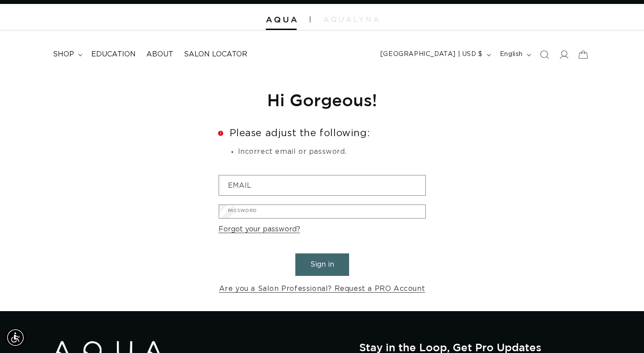 This screenshot has height=353, width=644. What do you see at coordinates (114, 54) in the screenshot?
I see `a: Education` at bounding box center [114, 54].